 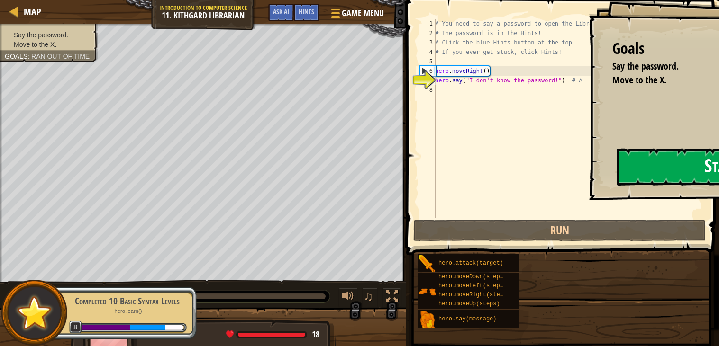 I want to click on div: health: 18 / 18, so click(x=273, y=335).